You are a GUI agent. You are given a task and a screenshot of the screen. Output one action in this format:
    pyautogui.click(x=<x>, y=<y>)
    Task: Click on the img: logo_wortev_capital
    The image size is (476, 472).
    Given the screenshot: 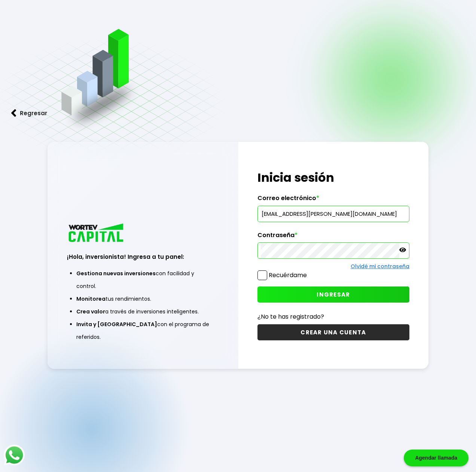 What is the action you would take?
    pyautogui.click(x=97, y=233)
    